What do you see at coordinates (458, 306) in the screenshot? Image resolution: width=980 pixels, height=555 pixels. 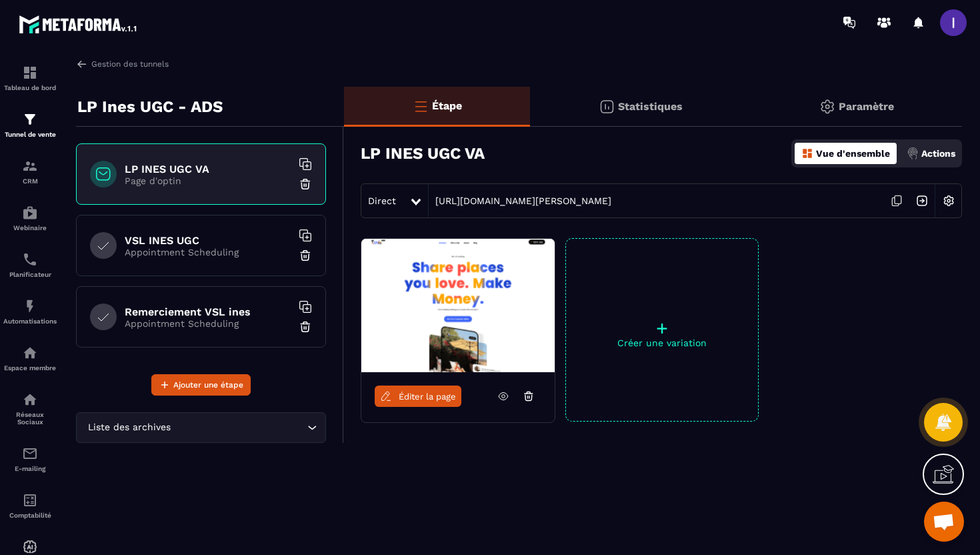 I see `img: image` at bounding box center [458, 306].